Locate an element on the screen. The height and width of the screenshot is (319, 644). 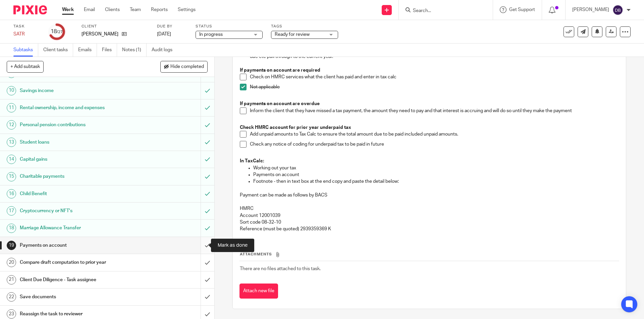
a: Audit logs is located at coordinates (164, 50).